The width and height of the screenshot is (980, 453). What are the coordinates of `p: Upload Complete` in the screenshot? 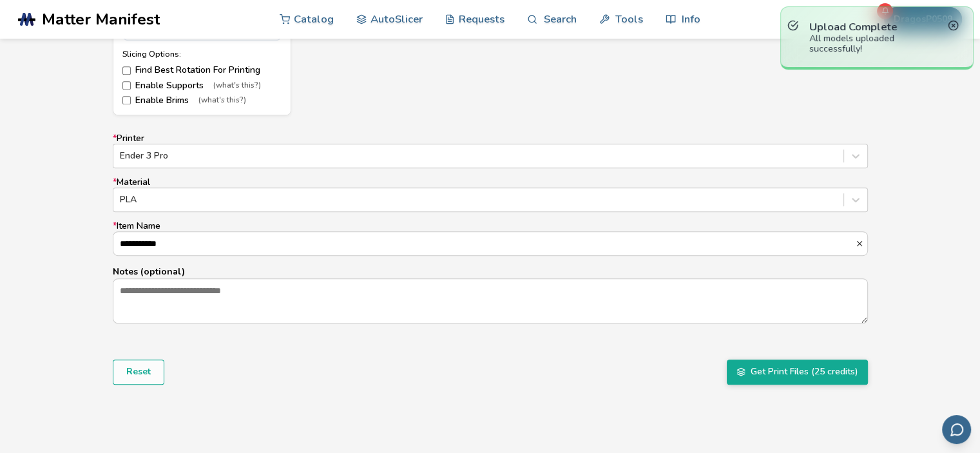 It's located at (877, 26).